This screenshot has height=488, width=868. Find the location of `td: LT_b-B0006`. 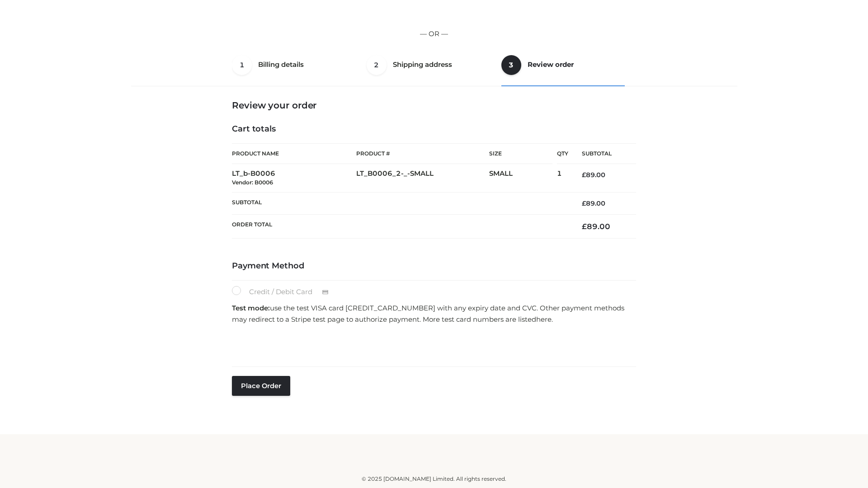

td: LT_b-B0006 is located at coordinates (294, 178).